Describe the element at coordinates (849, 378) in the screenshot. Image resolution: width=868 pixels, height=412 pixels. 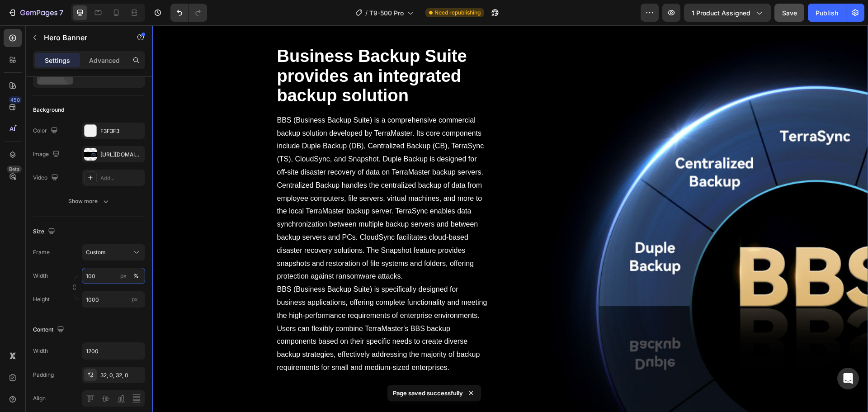
I see `div: Open Intercom Messenger` at that location.